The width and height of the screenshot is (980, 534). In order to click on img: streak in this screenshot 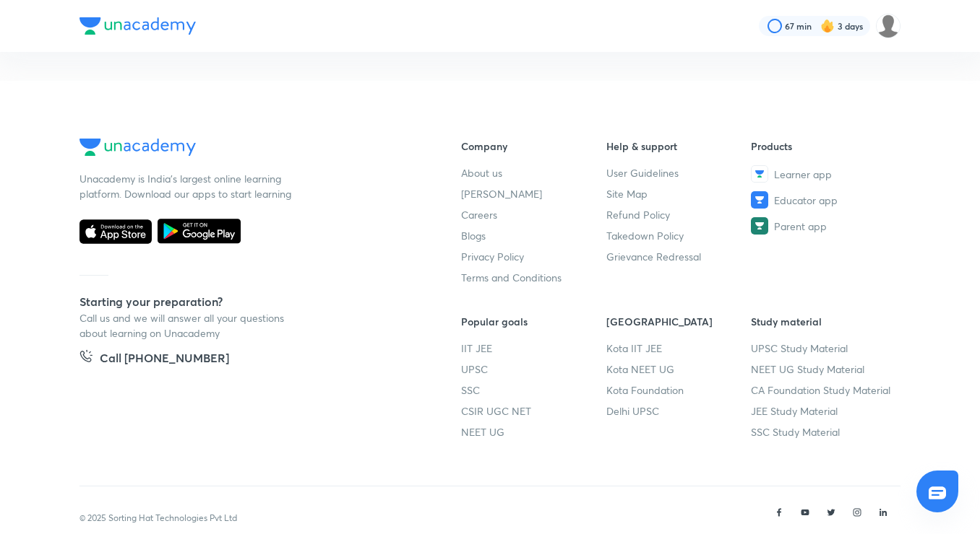, I will do `click(827, 26)`.